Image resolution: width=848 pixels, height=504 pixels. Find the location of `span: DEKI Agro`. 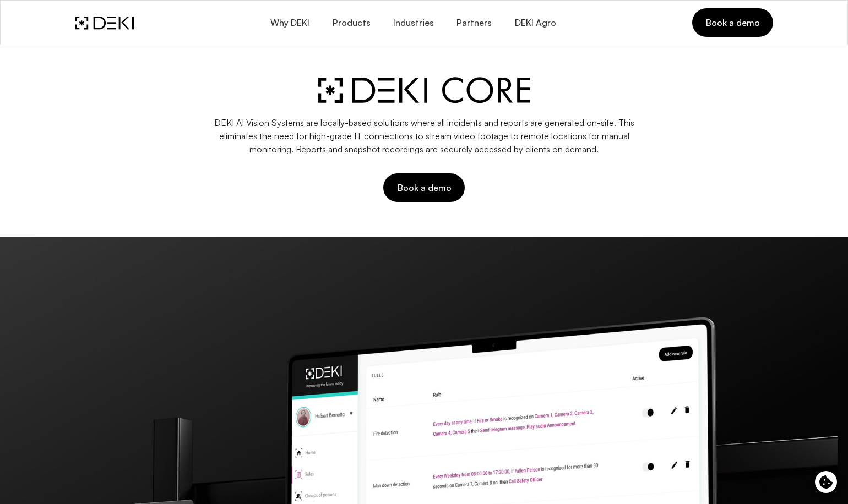

span: DEKI Agro is located at coordinates (535, 22).